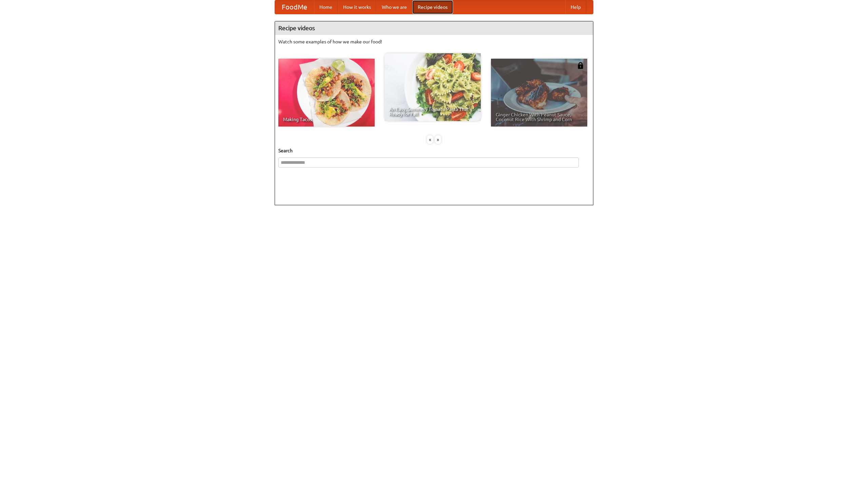 The image size is (868, 480). I want to click on a: Making Tacos, so click(327, 93).